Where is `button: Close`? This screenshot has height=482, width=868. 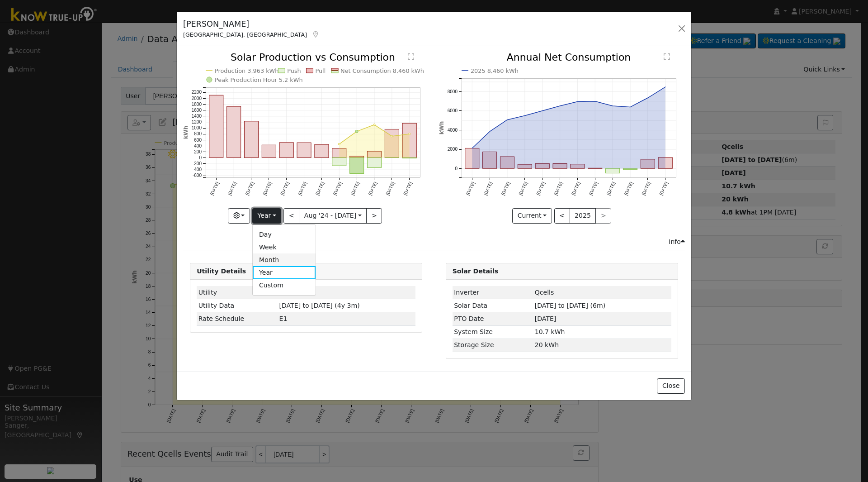
button: Close is located at coordinates (670, 386).